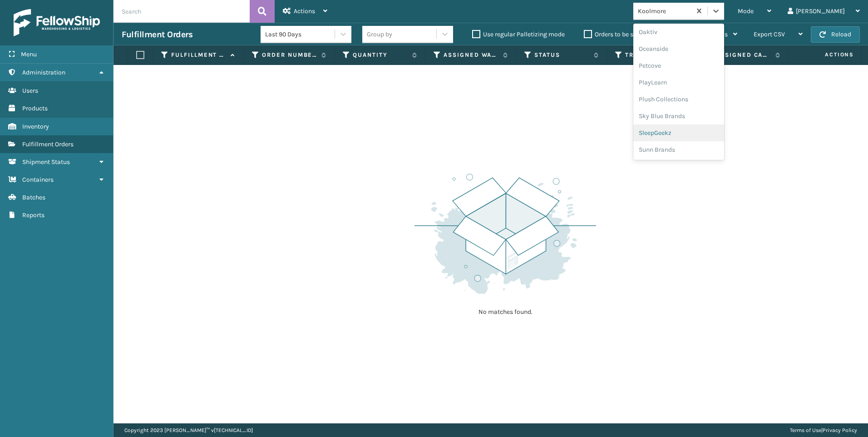 The height and width of the screenshot is (437, 868). Describe the element at coordinates (157, 34) in the screenshot. I see `h3: Fulfillment Orders` at that location.